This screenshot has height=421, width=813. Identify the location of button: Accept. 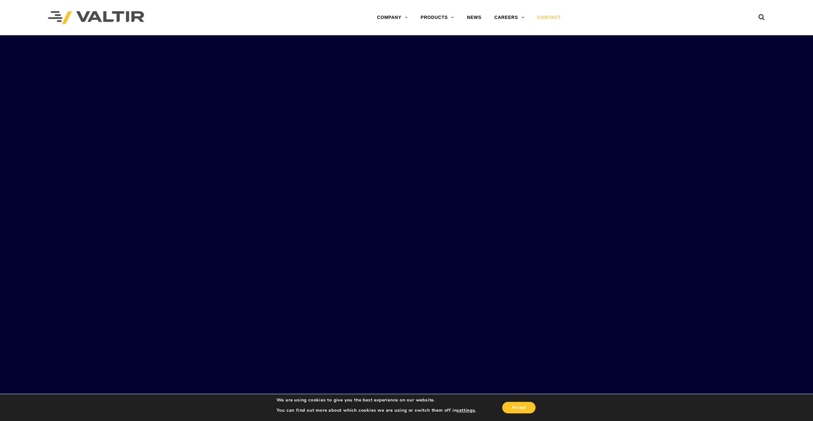
(519, 408).